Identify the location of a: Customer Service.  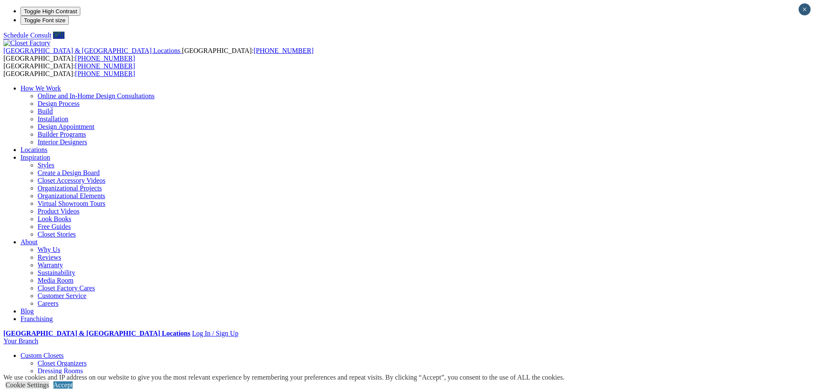
(62, 296).